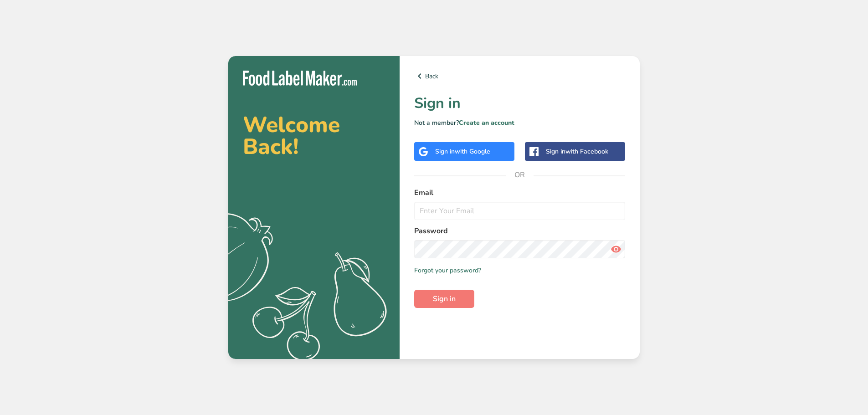  Describe the element at coordinates (300, 78) in the screenshot. I see `img: Food Label Maker` at that location.